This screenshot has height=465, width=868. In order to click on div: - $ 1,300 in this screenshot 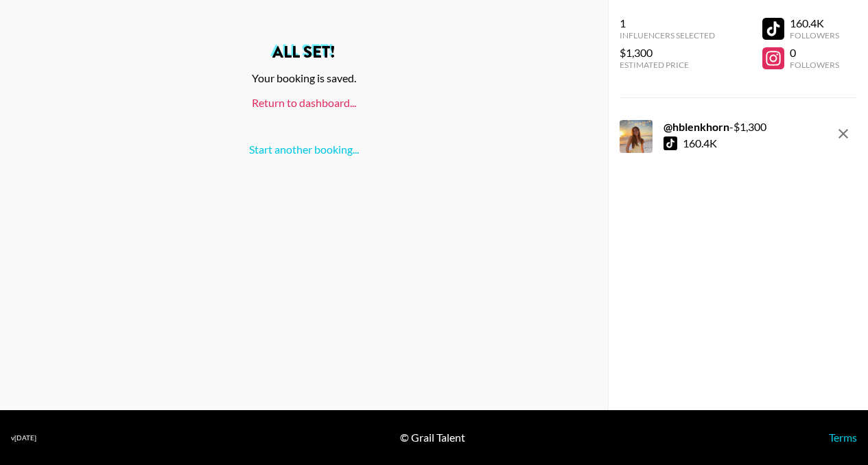, I will do `click(715, 127)`.